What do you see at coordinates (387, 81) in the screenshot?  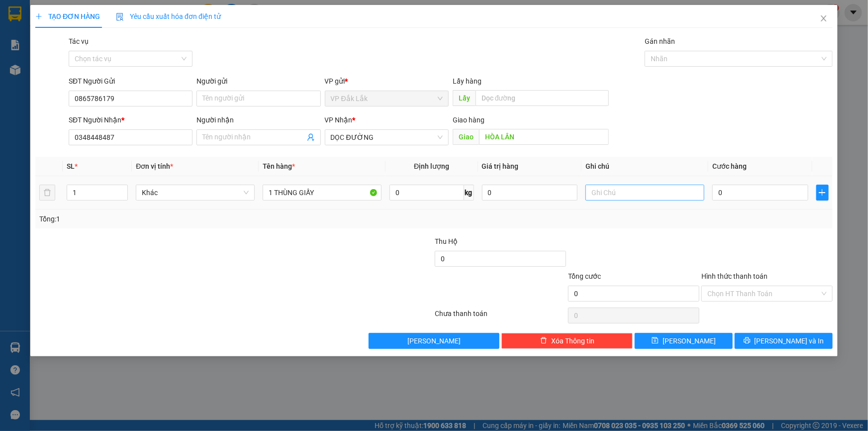 I see `div: VP gửi` at bounding box center [387, 81].